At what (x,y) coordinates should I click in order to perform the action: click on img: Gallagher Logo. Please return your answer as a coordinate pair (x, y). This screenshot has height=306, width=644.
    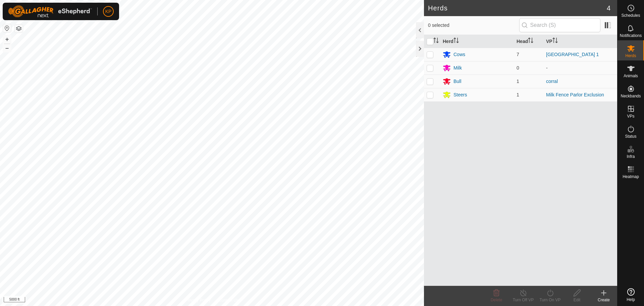
    Looking at the image, I should click on (50, 12).